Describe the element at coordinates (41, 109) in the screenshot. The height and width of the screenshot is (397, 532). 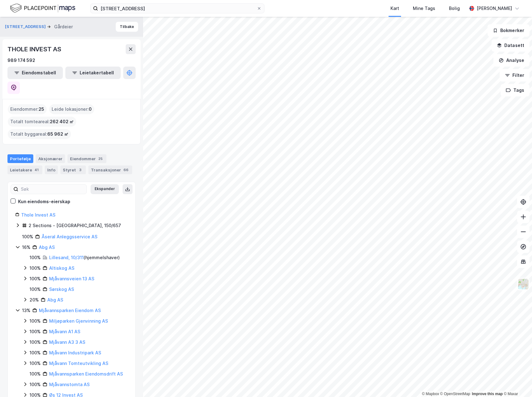
I see `span: 25` at that location.